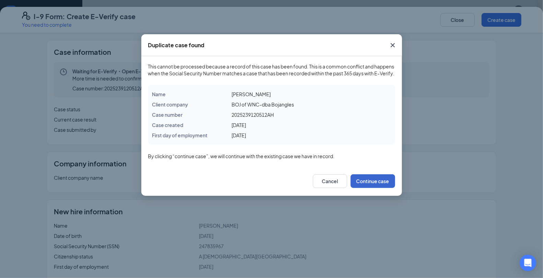  Describe the element at coordinates (180, 135) in the screenshot. I see `span: First day of employment` at that location.